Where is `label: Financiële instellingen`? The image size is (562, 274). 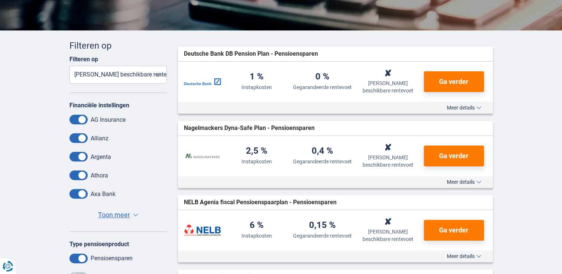
label: Financiële instellingen is located at coordinates (99, 105).